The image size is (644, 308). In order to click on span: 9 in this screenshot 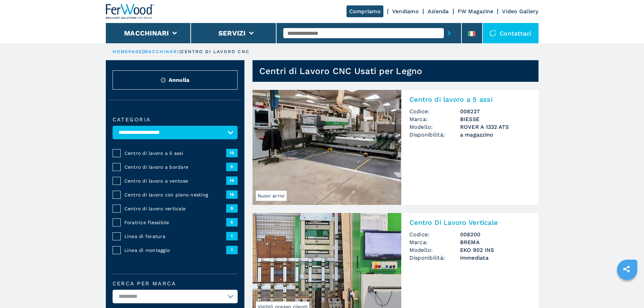, I will do `click(232, 209)`.